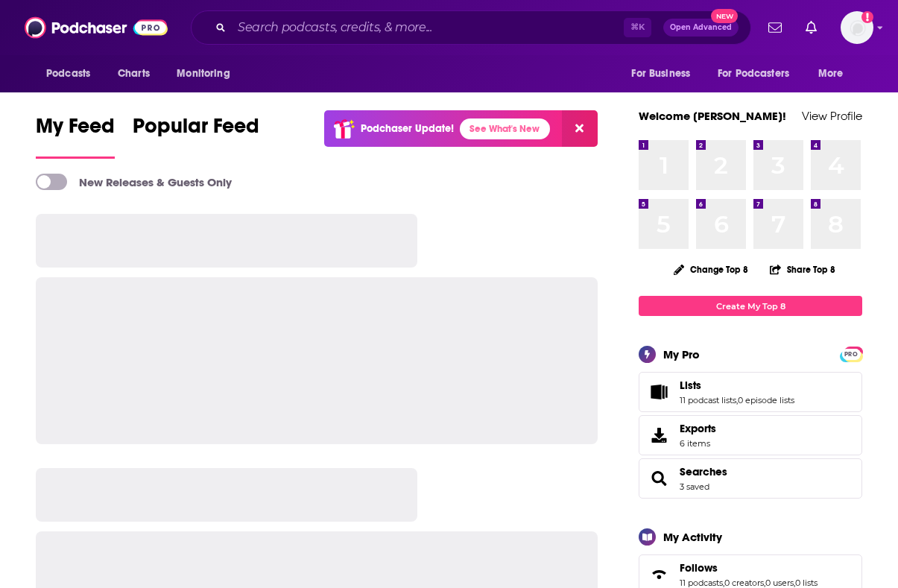 This screenshot has width=898, height=588. What do you see at coordinates (637, 28) in the screenshot?
I see `span: ⌘ K` at bounding box center [637, 28].